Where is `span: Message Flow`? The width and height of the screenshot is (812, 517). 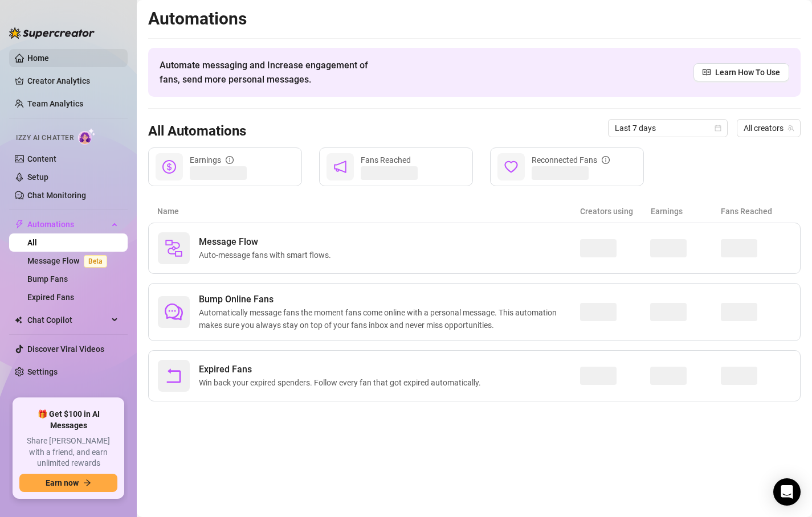 span: Message Flow is located at coordinates (267, 242).